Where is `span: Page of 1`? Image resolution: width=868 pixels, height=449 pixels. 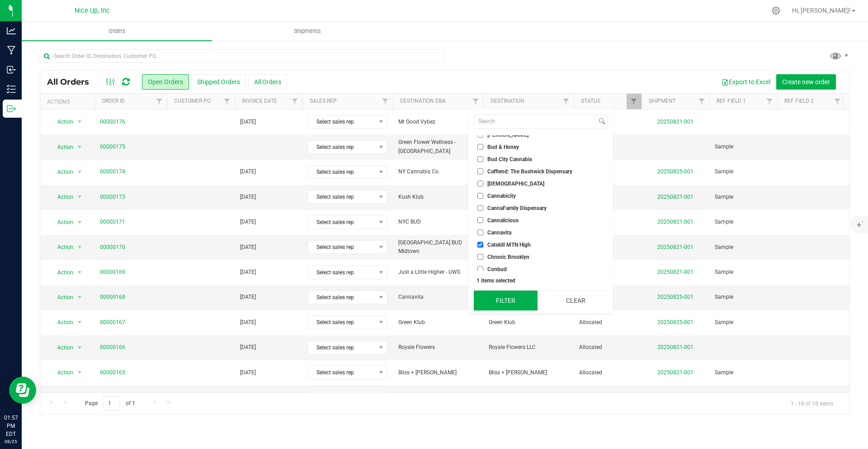 span: Page of 1 is located at coordinates (110, 403).